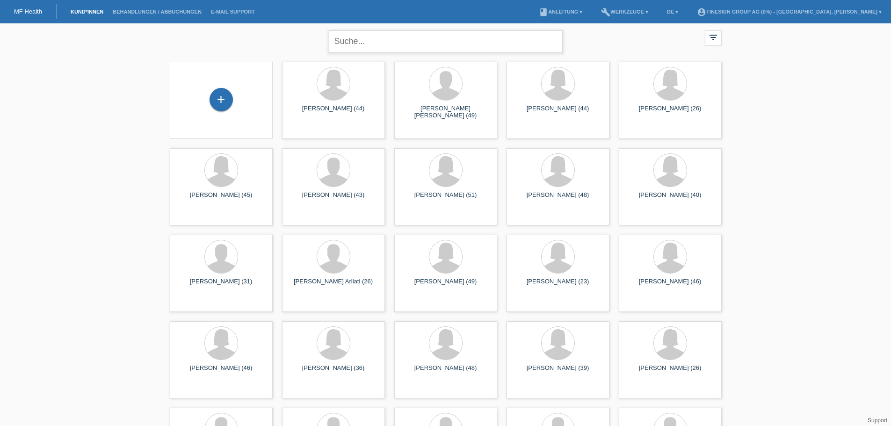 This screenshot has height=426, width=891. Describe the element at coordinates (87, 12) in the screenshot. I see `a: Kund*innen` at that location.